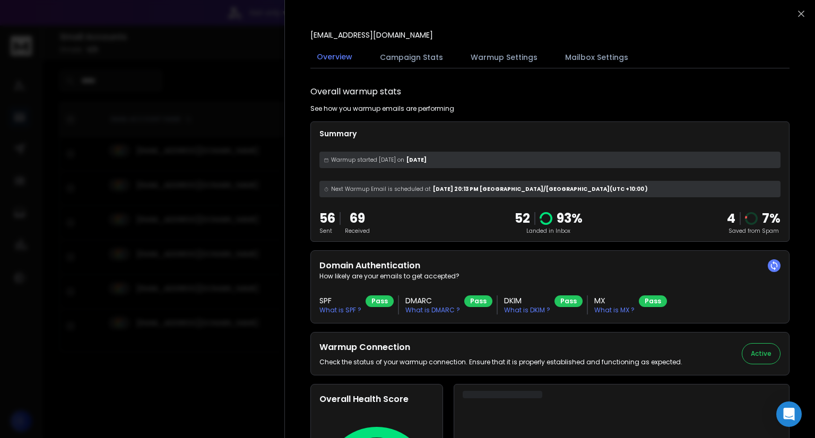 The width and height of the screenshot is (815, 438). Describe the element at coordinates (327, 219) in the screenshot. I see `p: 56` at that location.